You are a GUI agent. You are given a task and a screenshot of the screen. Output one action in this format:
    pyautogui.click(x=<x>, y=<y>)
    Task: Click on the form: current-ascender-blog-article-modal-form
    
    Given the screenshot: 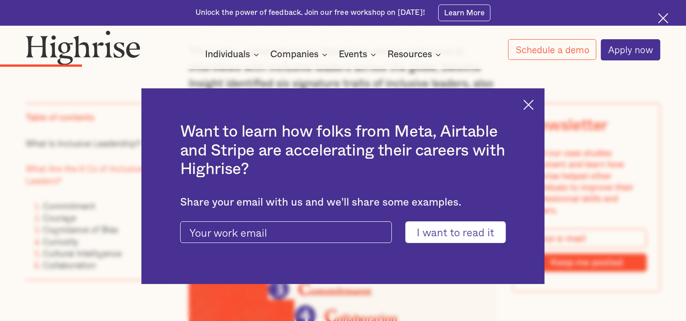 What is the action you would take?
    pyautogui.click(x=343, y=232)
    